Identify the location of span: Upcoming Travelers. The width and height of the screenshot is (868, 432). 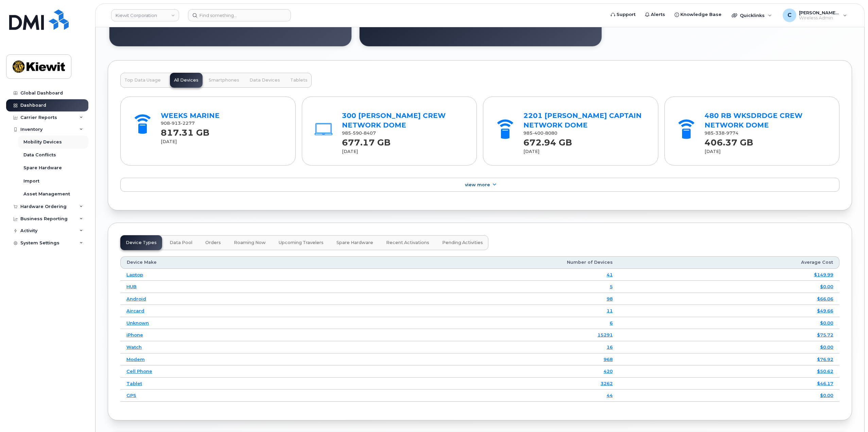
(301, 243).